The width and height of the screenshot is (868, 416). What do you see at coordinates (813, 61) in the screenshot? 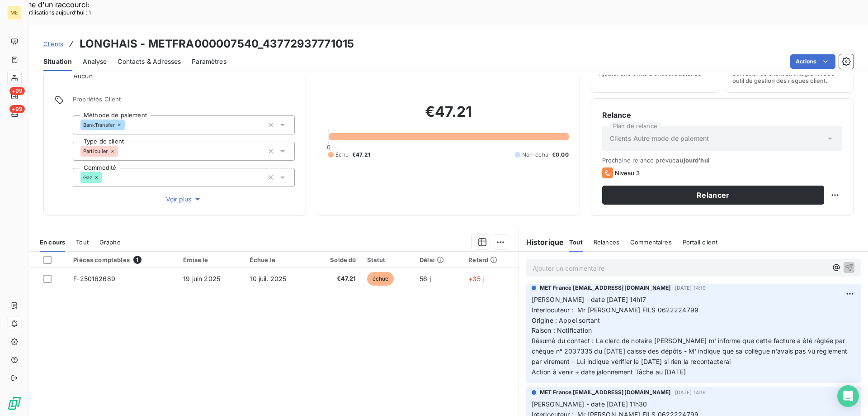
I see `button: Actions` at bounding box center [813, 61].